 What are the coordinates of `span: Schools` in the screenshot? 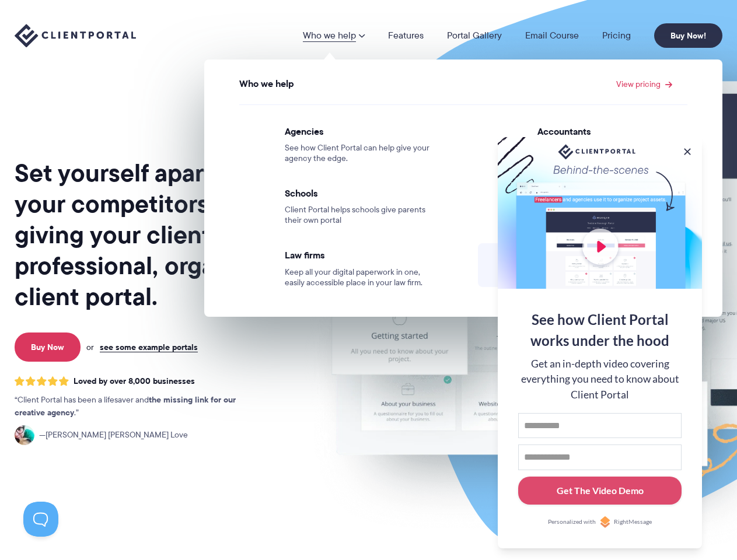 It's located at (359, 193).